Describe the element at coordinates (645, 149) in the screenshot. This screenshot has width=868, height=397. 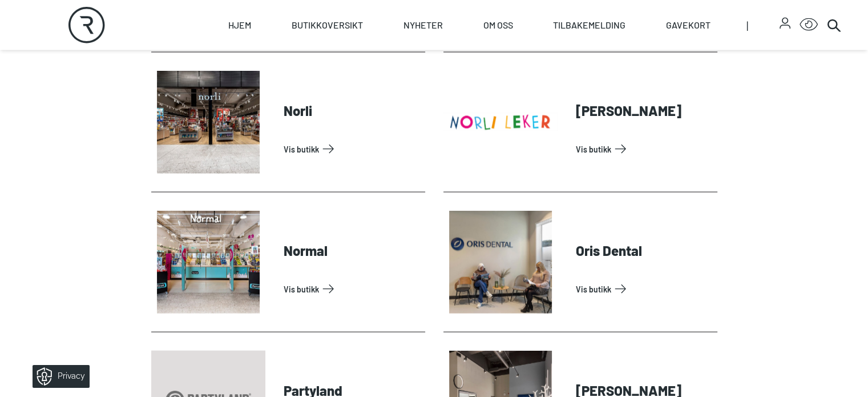
I see `a: Vis Butikk: Norli Leker` at that location.